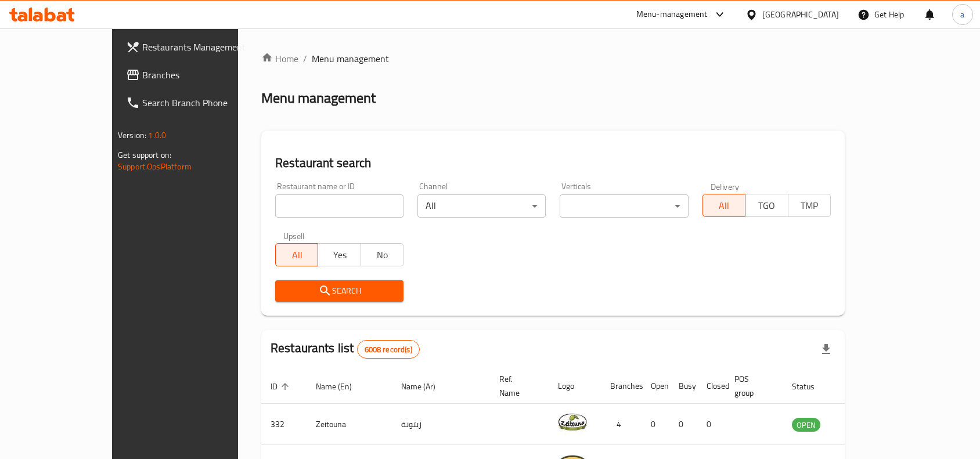 The height and width of the screenshot is (459, 980). What do you see at coordinates (811, 386) in the screenshot?
I see `span: Status` at bounding box center [811, 386].